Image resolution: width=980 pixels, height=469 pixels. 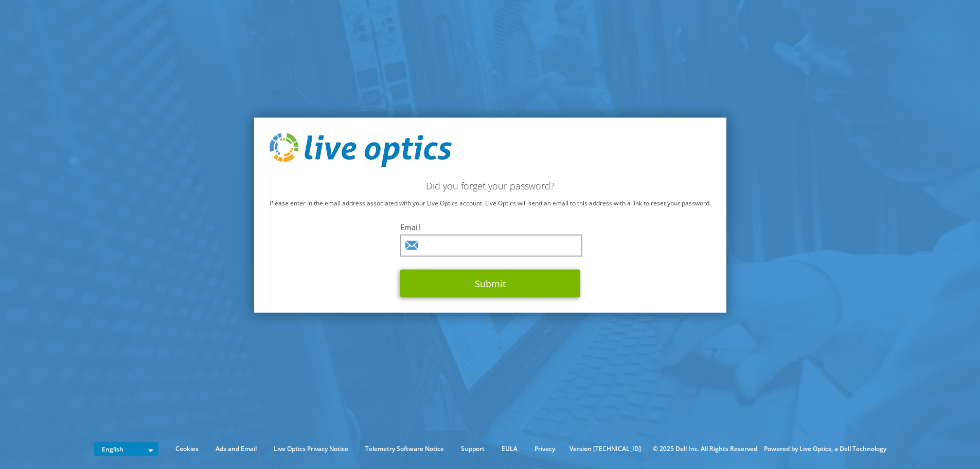 What do you see at coordinates (361, 150) in the screenshot?
I see `img: live_optics_svg.svg` at bounding box center [361, 150].